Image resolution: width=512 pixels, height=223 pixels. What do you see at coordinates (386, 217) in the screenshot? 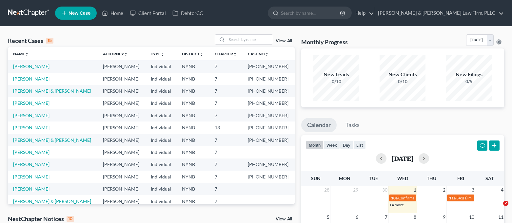
I see `span: 7` at bounding box center [386, 217].